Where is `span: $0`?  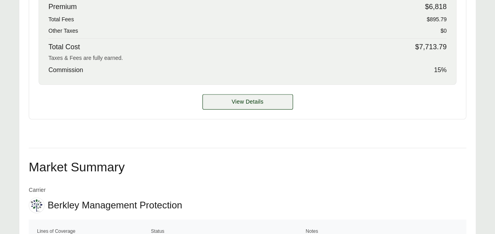
span: $0 is located at coordinates (444, 31).